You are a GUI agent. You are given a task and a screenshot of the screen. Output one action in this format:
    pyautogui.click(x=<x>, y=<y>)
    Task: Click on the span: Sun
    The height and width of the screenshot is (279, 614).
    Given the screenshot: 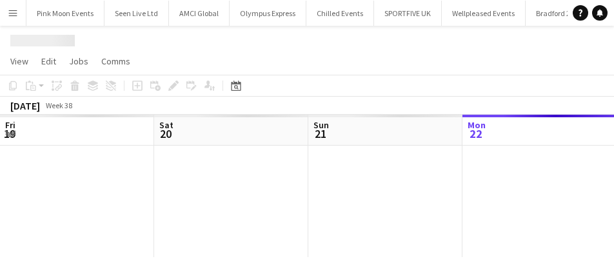 What is the action you would take?
    pyautogui.click(x=321, y=125)
    